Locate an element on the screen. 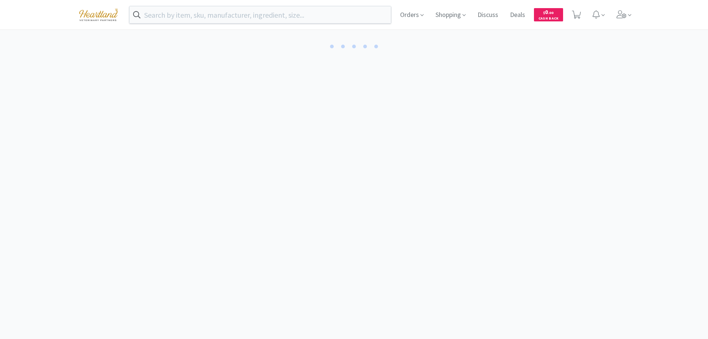  span: Cash Back is located at coordinates (548, 19).